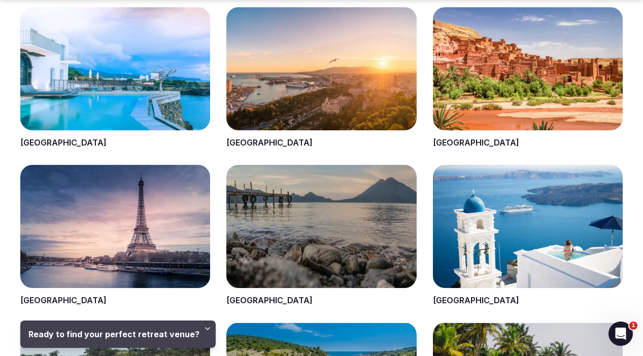 The image size is (643, 356). I want to click on span: 1, so click(633, 326).